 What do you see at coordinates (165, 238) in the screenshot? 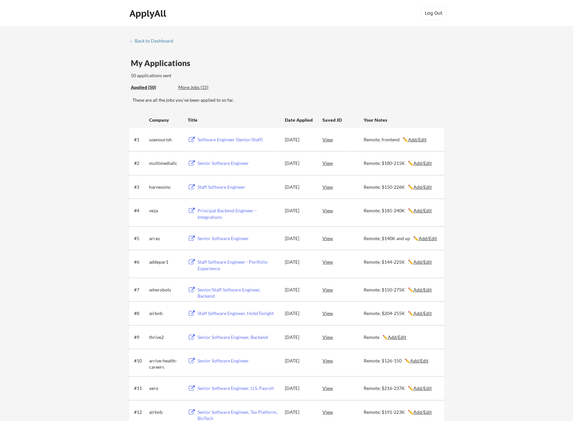
I see `div: array` at bounding box center [165, 238].